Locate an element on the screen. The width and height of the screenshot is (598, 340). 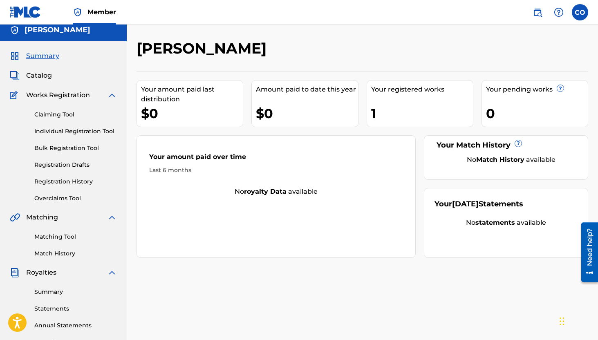
span: Catalog is located at coordinates (39, 76).